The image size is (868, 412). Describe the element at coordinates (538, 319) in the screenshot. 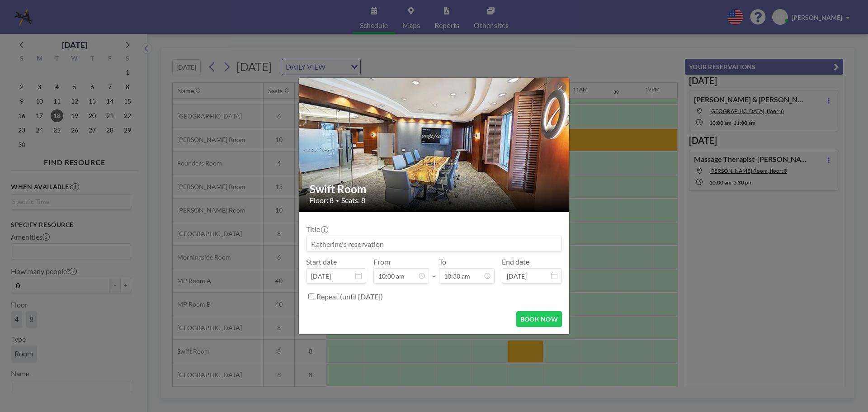

I see `button: BOOK NOW` at that location.